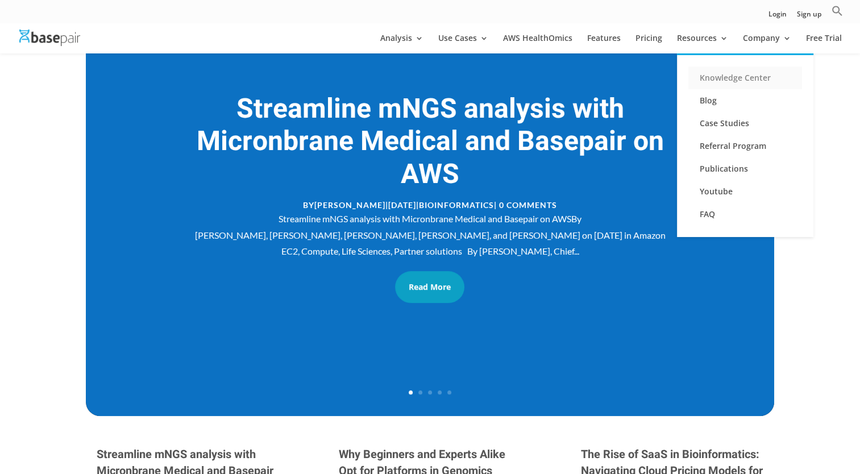 The width and height of the screenshot is (860, 474). What do you see at coordinates (823, 44) in the screenshot?
I see `a: Free Trial` at bounding box center [823, 44].